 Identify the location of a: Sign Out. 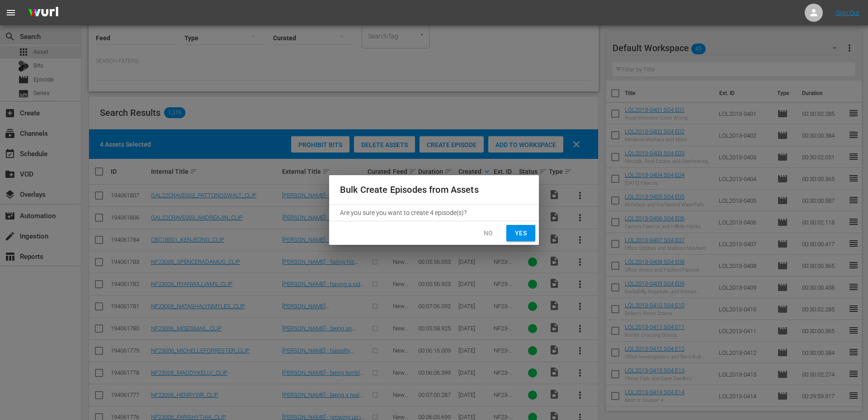
(848, 13).